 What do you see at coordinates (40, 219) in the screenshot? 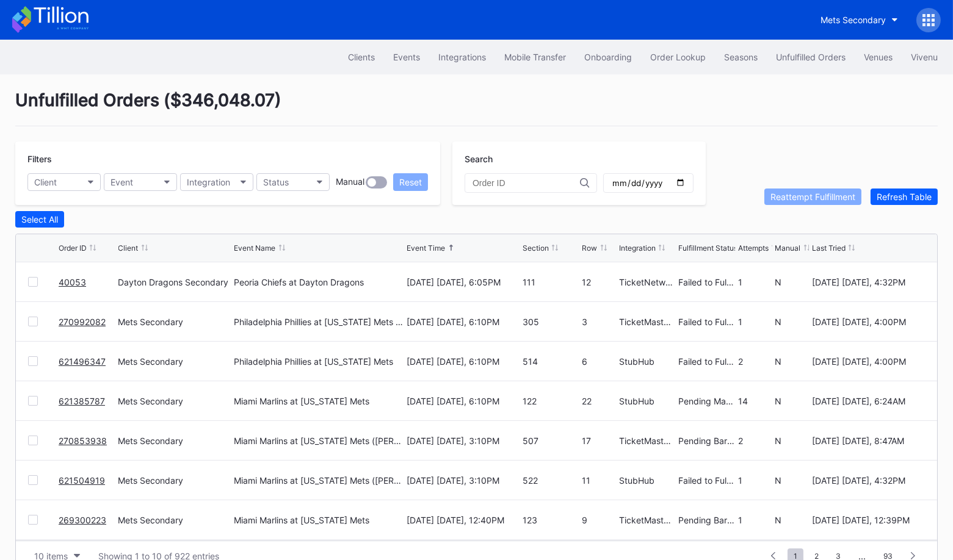
I see `button: Select All` at bounding box center [40, 219].